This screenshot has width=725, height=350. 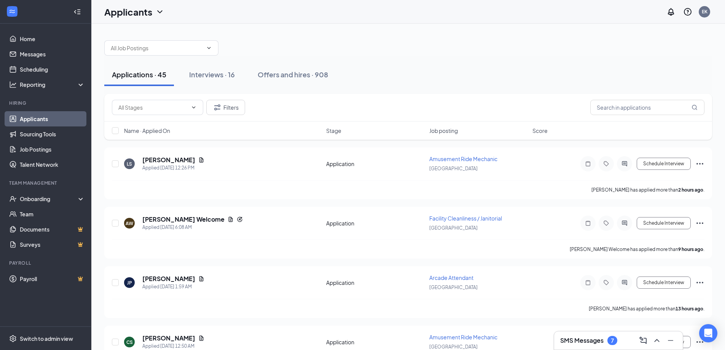 I want to click on div: CS, so click(x=129, y=342).